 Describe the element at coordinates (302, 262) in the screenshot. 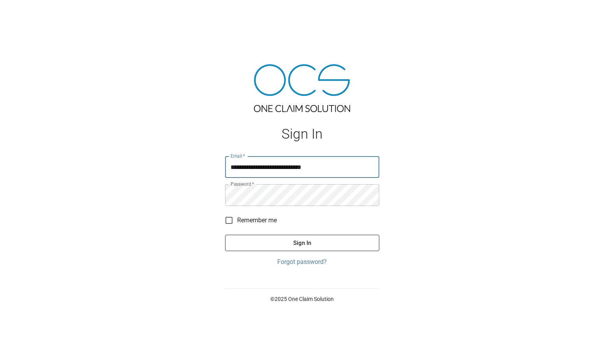

I see `a: Forgot password?` at that location.